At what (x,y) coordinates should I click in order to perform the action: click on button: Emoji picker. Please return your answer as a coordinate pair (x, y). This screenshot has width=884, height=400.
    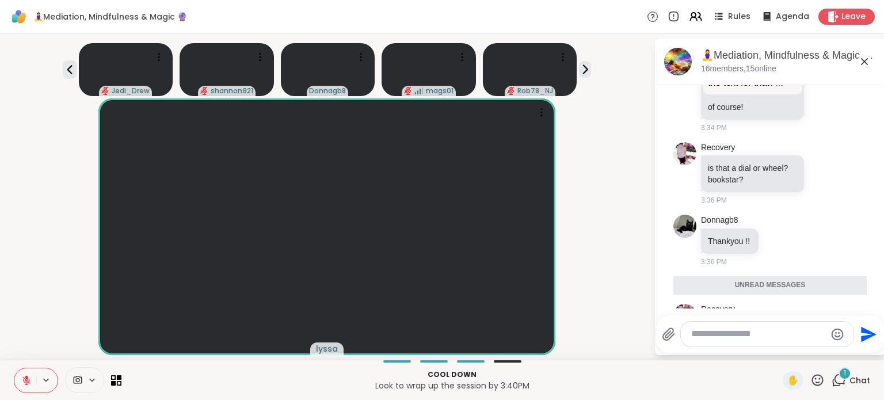
    Looking at the image, I should click on (838, 334).